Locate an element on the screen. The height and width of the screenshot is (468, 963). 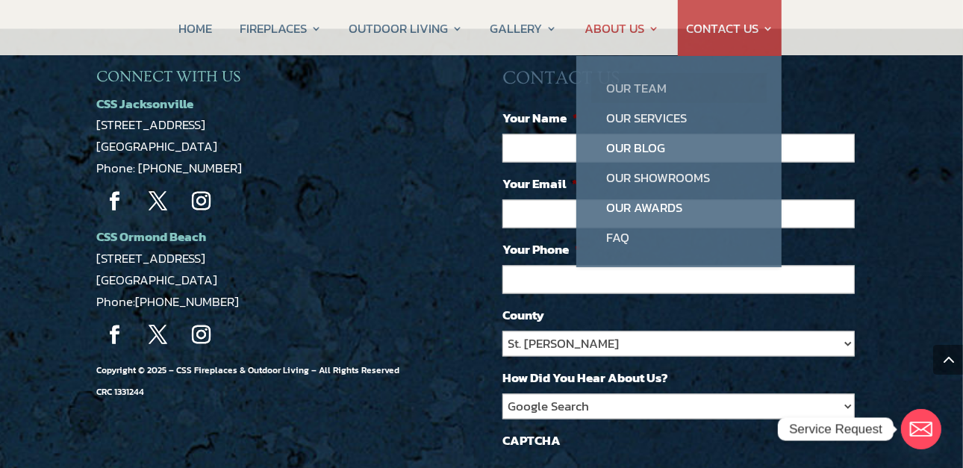
strong: CSS Ormond Beach is located at coordinates (151, 237).